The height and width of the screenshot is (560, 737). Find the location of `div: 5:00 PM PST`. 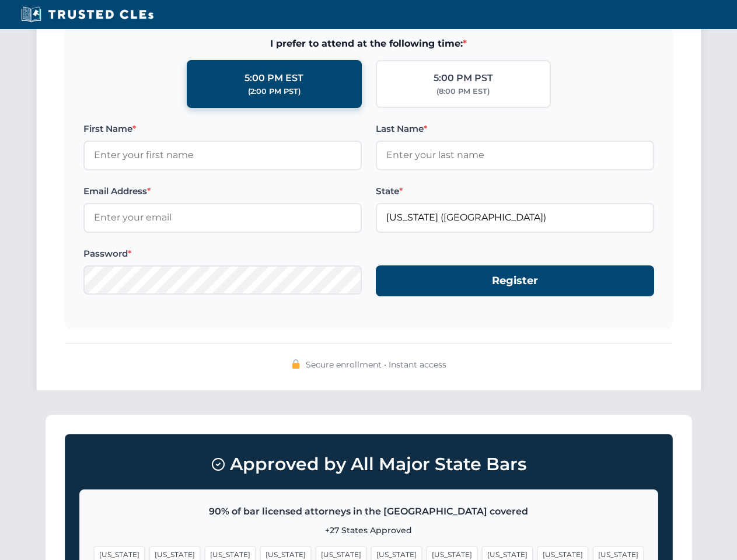

div: 5:00 PM PST is located at coordinates (463, 78).